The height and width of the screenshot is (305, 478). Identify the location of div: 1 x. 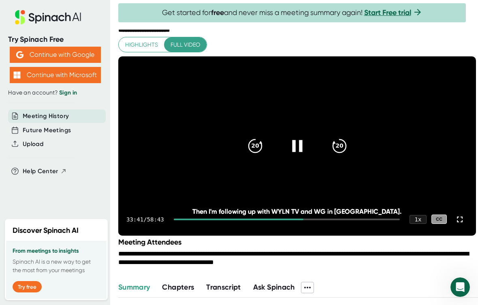
(418, 219).